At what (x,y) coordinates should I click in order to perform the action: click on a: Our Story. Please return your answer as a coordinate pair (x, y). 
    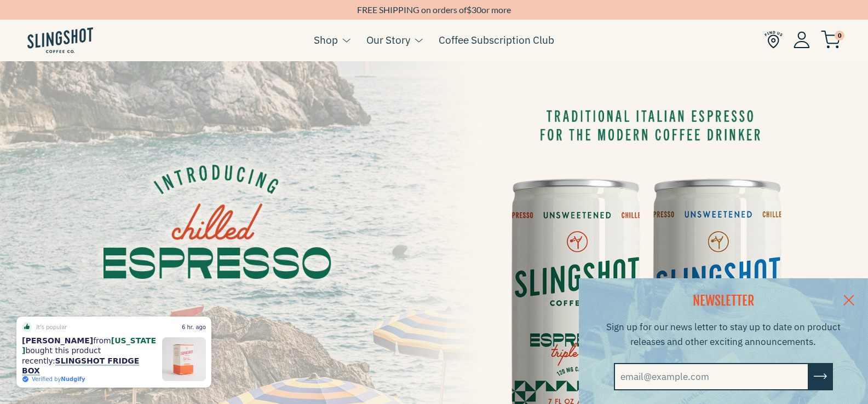
    Looking at the image, I should click on (388, 40).